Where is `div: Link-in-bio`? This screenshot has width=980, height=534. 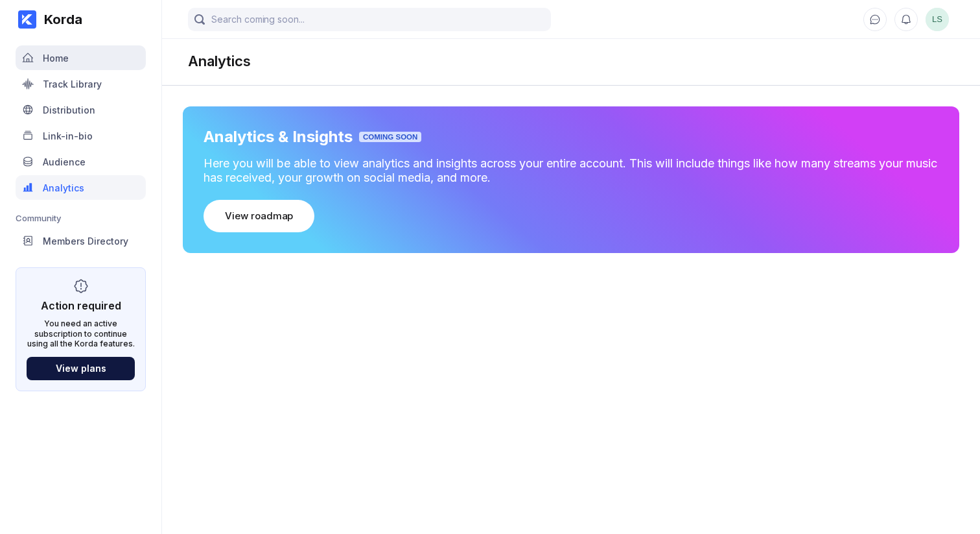
div: Link-in-bio is located at coordinates (67, 135).